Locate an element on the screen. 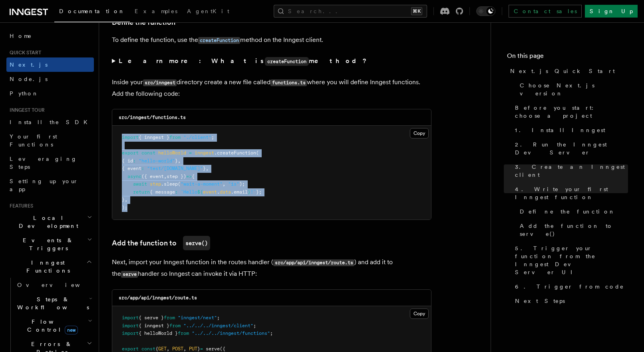 Image resolution: width=644 pixels, height=352 pixels. span: Local Development is located at coordinates (47, 222).